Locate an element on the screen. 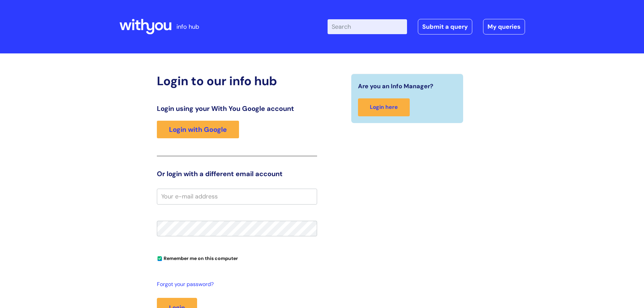  h3: Or login with a different email account is located at coordinates (237, 174).